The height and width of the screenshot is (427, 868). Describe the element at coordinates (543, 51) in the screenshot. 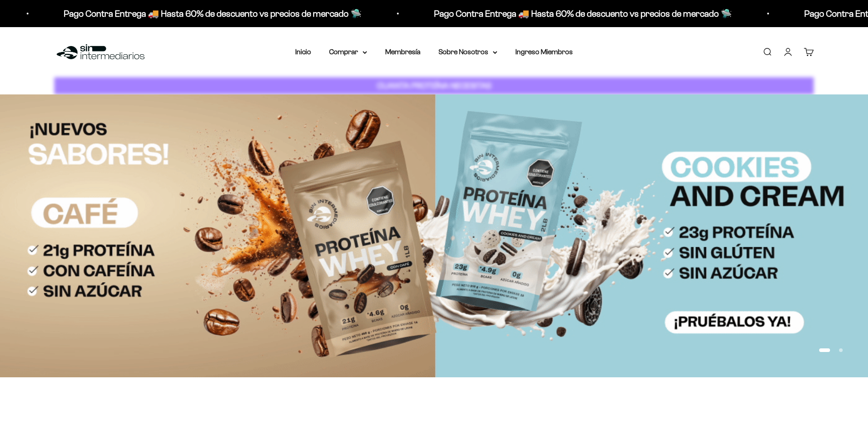

I see `a: Ingreso Miembros` at that location.